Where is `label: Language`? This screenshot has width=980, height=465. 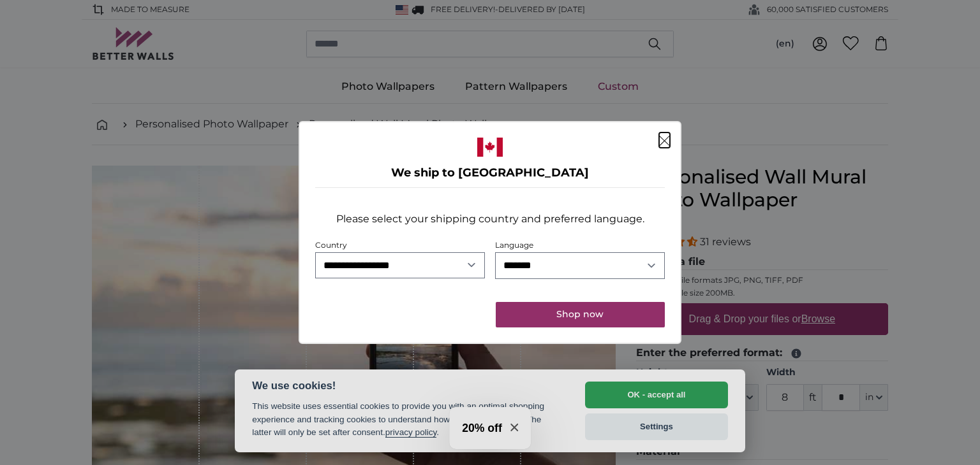
label: Language is located at coordinates (515, 245).